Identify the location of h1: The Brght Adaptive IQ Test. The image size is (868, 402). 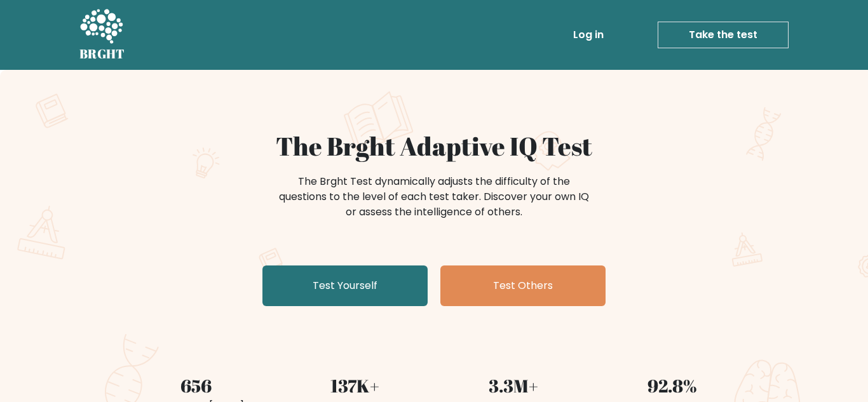
(434, 146).